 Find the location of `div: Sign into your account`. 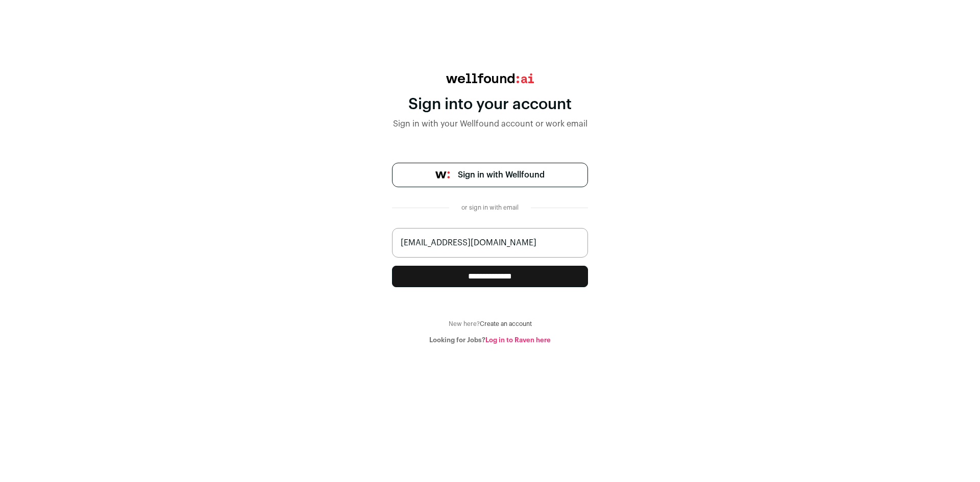

div: Sign into your account is located at coordinates (490, 104).